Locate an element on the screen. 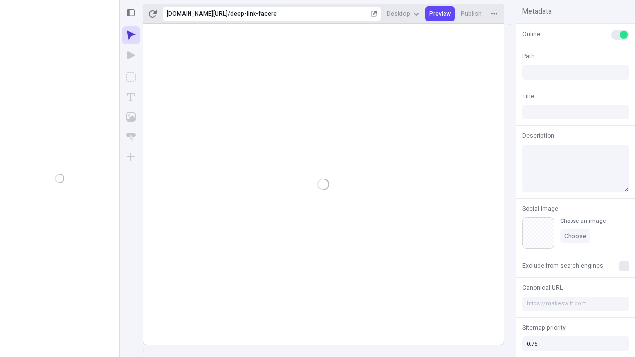 The height and width of the screenshot is (357, 635). span: Canonical URL is located at coordinates (542, 288).